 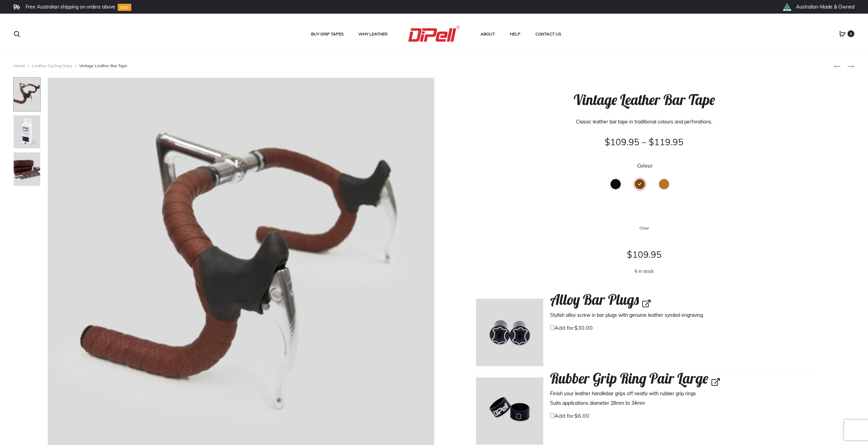 I want to click on input: Add for$30.00, so click(x=552, y=327).